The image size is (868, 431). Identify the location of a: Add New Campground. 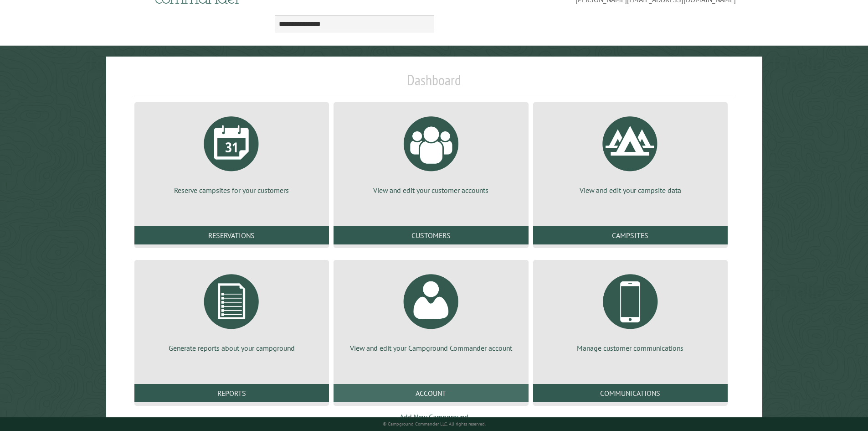
(434, 417).